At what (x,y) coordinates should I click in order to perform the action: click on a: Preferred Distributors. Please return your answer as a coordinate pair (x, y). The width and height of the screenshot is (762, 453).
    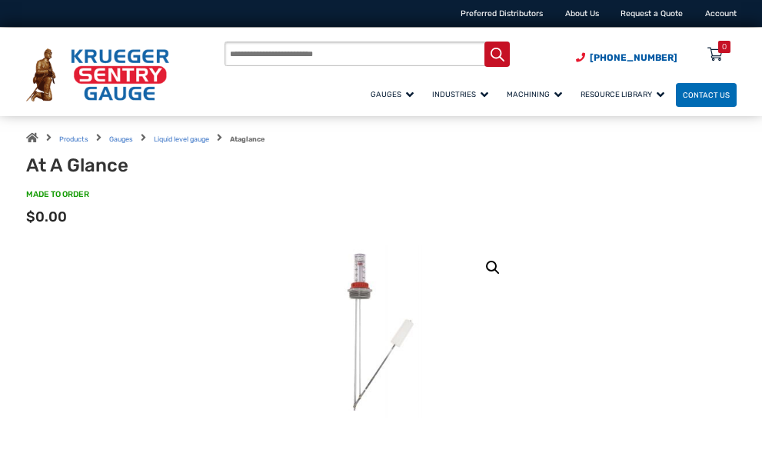
    Looking at the image, I should click on (501, 13).